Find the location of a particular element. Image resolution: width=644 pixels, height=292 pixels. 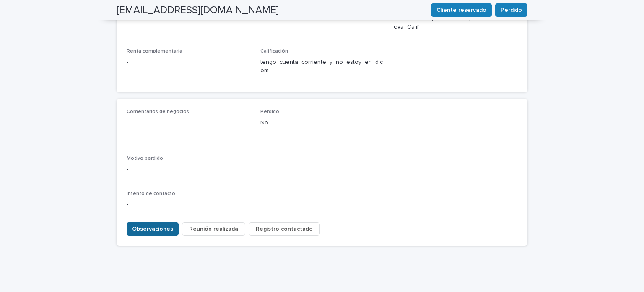

font: Calificación is located at coordinates (274, 51).